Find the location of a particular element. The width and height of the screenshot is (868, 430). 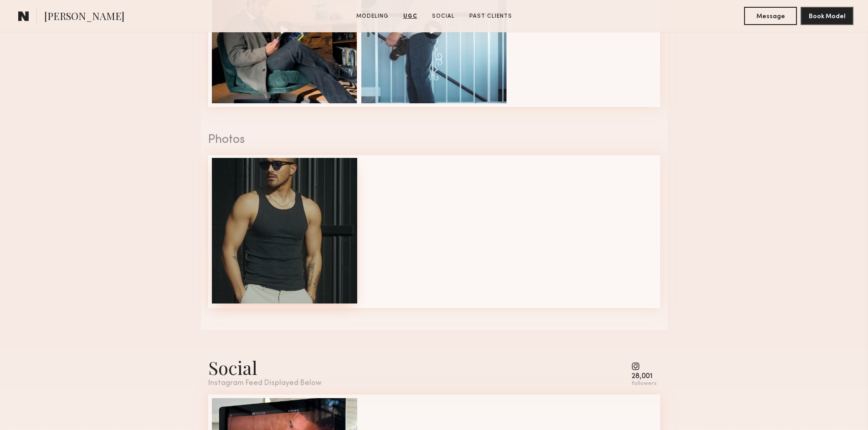

div: Social is located at coordinates (265, 367).